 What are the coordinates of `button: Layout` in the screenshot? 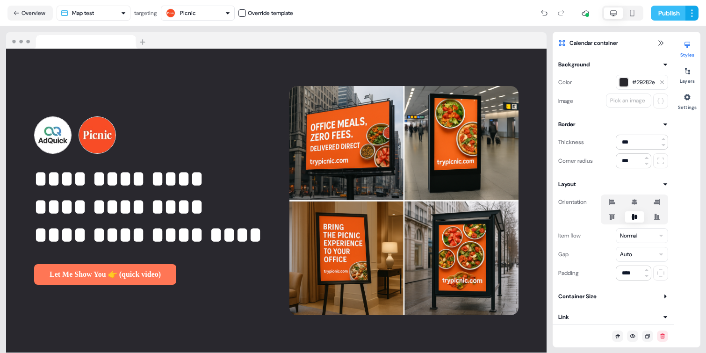 It's located at (613, 184).